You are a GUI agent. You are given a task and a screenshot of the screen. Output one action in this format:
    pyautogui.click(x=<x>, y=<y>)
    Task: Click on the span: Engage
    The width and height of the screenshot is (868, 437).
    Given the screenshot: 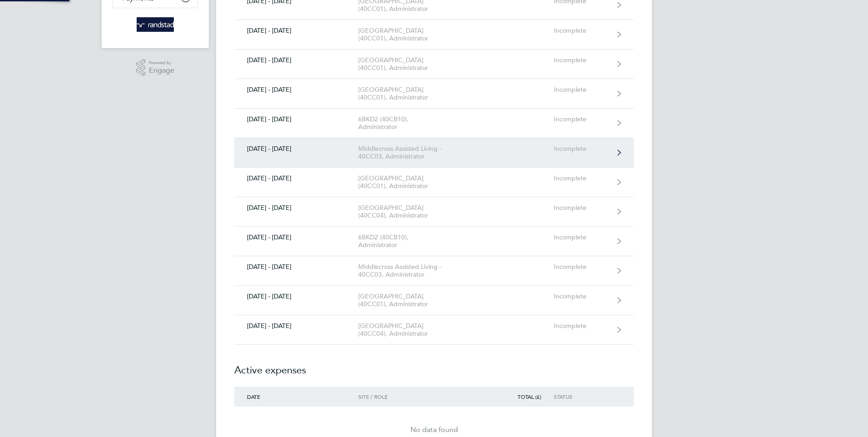 What is the action you would take?
    pyautogui.click(x=162, y=71)
    